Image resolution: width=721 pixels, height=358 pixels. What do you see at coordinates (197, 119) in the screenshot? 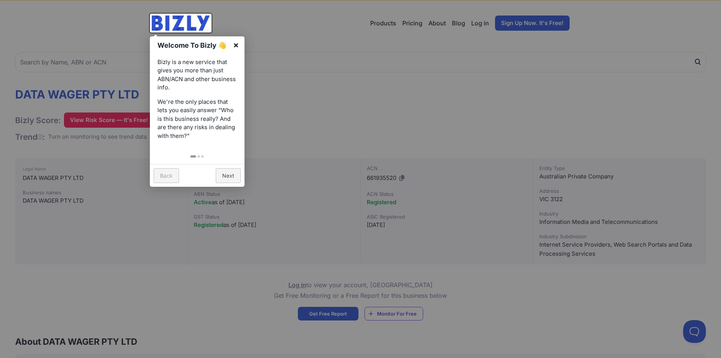
I see `p: We're the only places that lets you easily answer “Who is this business really? And are there any...` at bounding box center [197, 119].